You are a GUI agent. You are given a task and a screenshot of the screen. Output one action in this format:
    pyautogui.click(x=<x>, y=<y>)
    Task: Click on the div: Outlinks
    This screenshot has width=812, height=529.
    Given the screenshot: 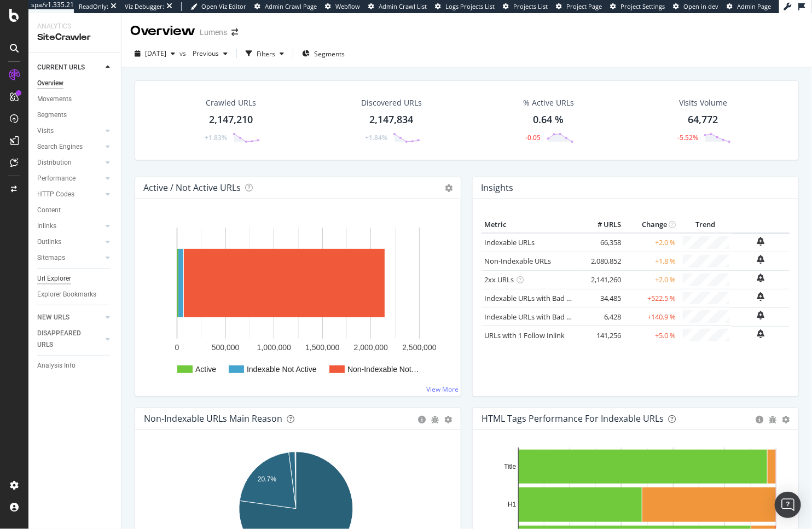 What is the action you would take?
    pyautogui.click(x=50, y=242)
    